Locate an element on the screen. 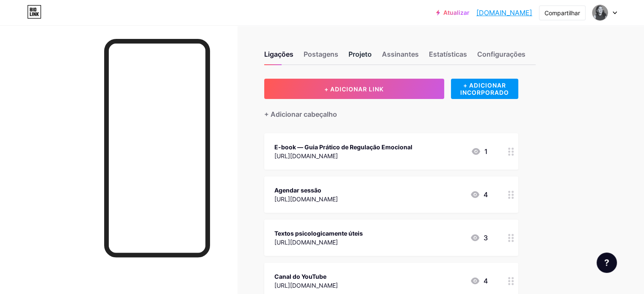 The height and width of the screenshot is (294, 644). font: + ADICIONAR LINK is located at coordinates (354, 89).